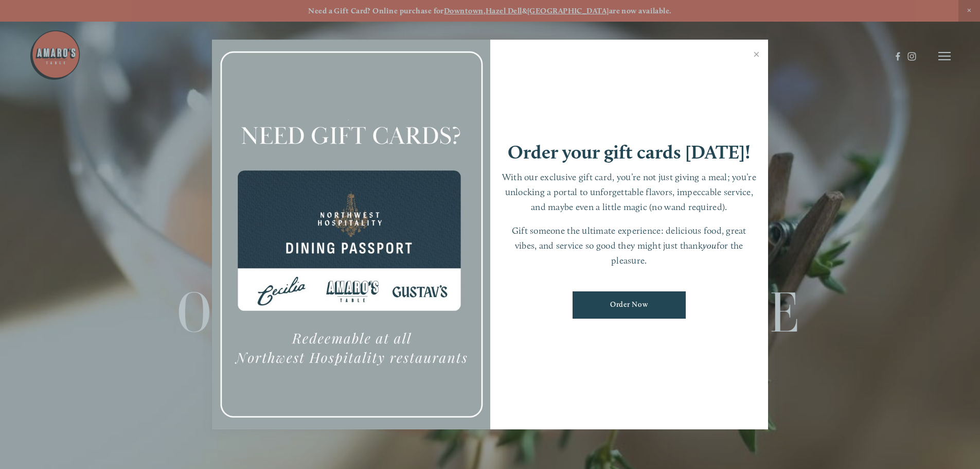 Image resolution: width=980 pixels, height=469 pixels. I want to click on p: Gift someone the ultimate experience: delicious food, great vibes, and service so good they might..., so click(629, 245).